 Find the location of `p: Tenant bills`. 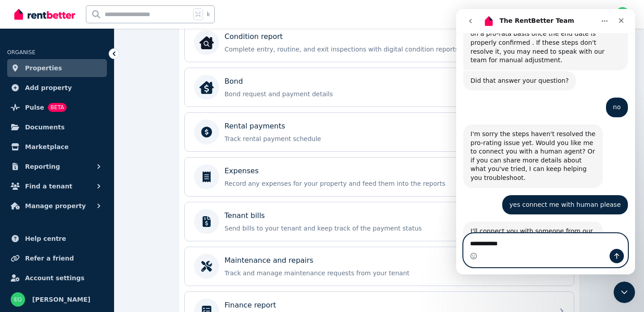

p: Tenant bills is located at coordinates (245, 216).